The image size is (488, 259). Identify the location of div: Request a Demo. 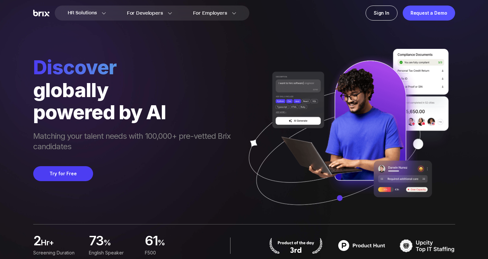
(428, 13).